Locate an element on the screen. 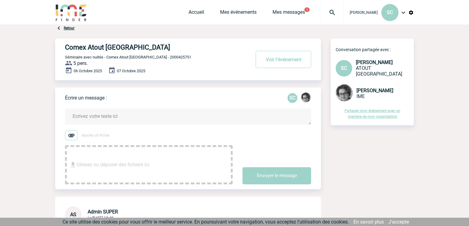 This screenshot has width=469, height=226. a: Partager mon événement avec un membre de mon organisation is located at coordinates (372, 114).